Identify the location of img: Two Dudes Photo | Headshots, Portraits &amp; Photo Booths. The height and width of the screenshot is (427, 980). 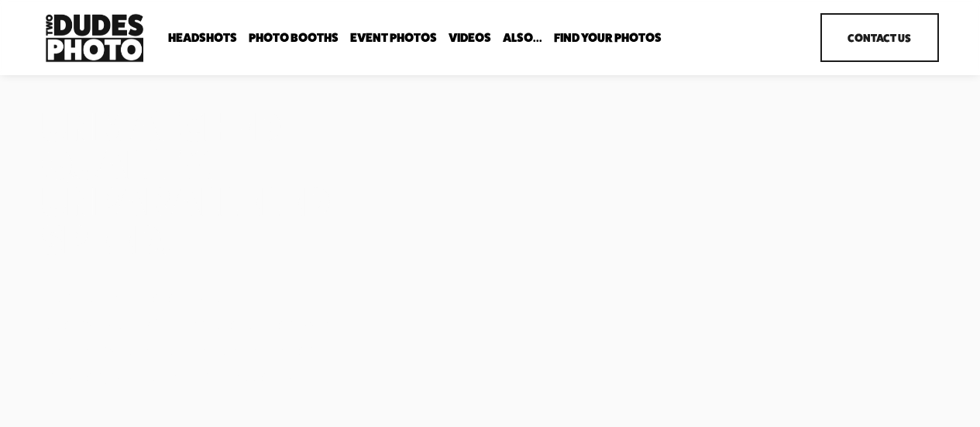
(94, 38).